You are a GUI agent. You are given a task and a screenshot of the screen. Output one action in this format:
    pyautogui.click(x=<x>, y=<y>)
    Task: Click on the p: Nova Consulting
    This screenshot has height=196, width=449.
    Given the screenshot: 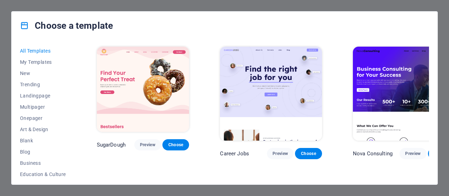 What is the action you would take?
    pyautogui.click(x=373, y=154)
    